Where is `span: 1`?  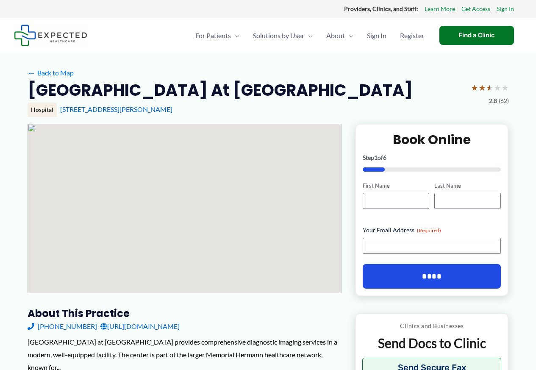 span: 1 is located at coordinates (376, 157).